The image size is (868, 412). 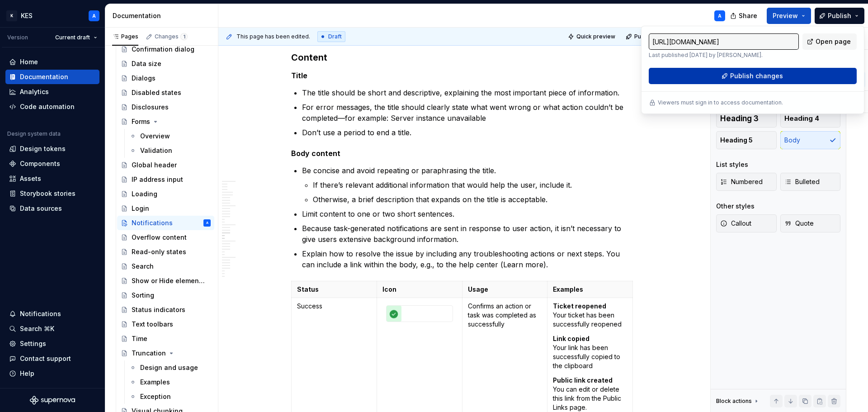 What do you see at coordinates (590, 315) in the screenshot?
I see `p: Your ticket has been successfully reopened` at bounding box center [590, 315].